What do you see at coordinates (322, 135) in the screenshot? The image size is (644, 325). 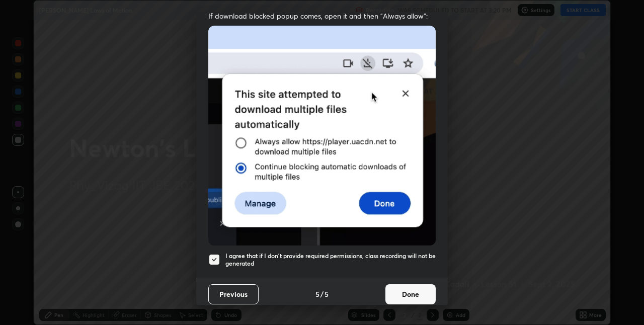 I see `img: downloads-permission-blocked.gif` at bounding box center [322, 135].